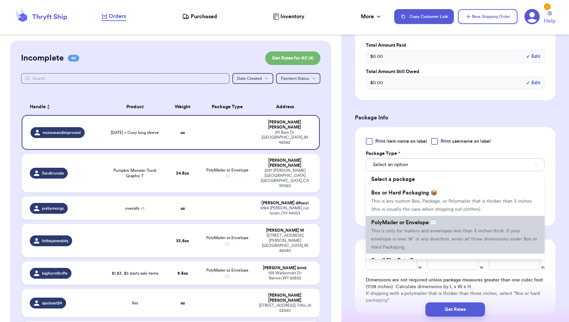  What do you see at coordinates (294, 79) in the screenshot?
I see `span: Payment Status` at bounding box center [294, 79].